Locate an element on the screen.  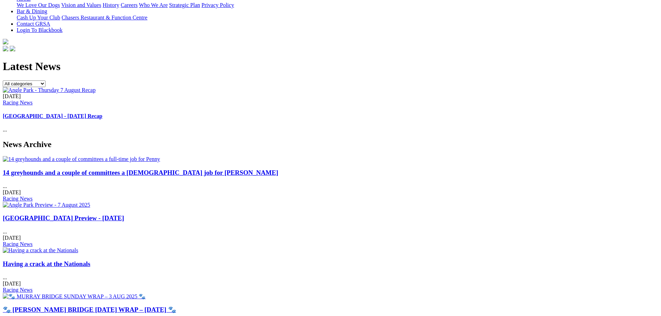
a: Bar & Dining is located at coordinates (32, 11).